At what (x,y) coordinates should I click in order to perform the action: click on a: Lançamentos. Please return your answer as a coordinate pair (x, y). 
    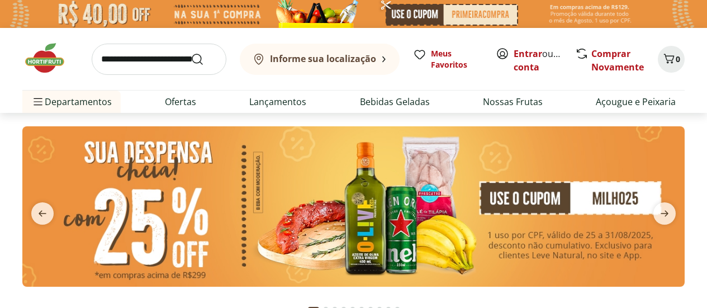
    Looking at the image, I should click on (278, 102).